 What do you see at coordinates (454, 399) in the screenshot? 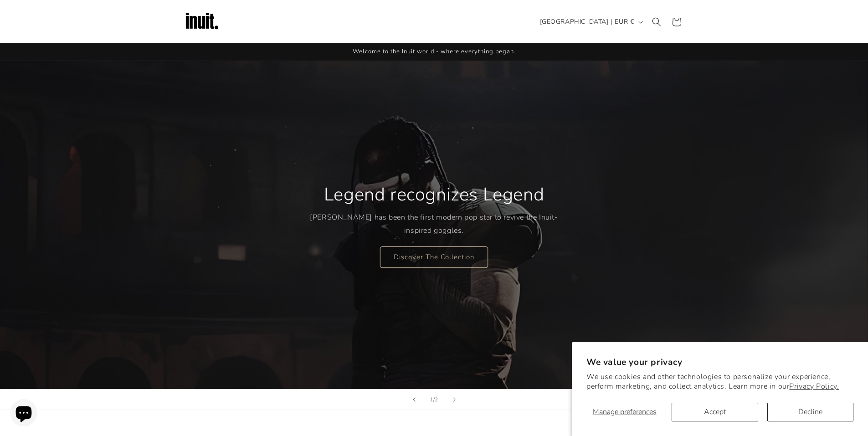
I see `button: Next slide` at bounding box center [454, 399].